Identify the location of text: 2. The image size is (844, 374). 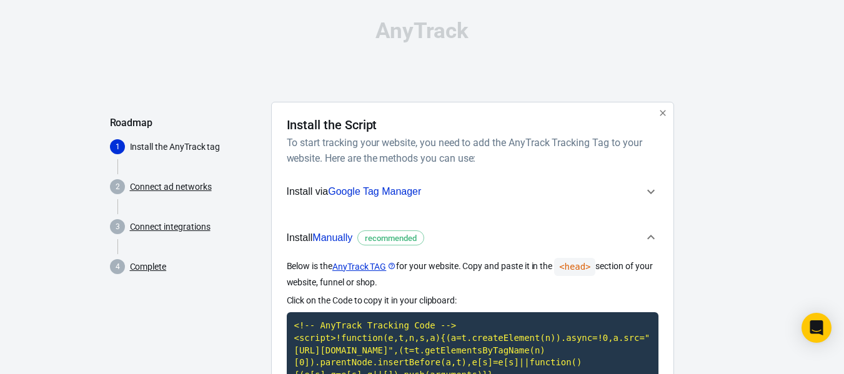
(117, 187).